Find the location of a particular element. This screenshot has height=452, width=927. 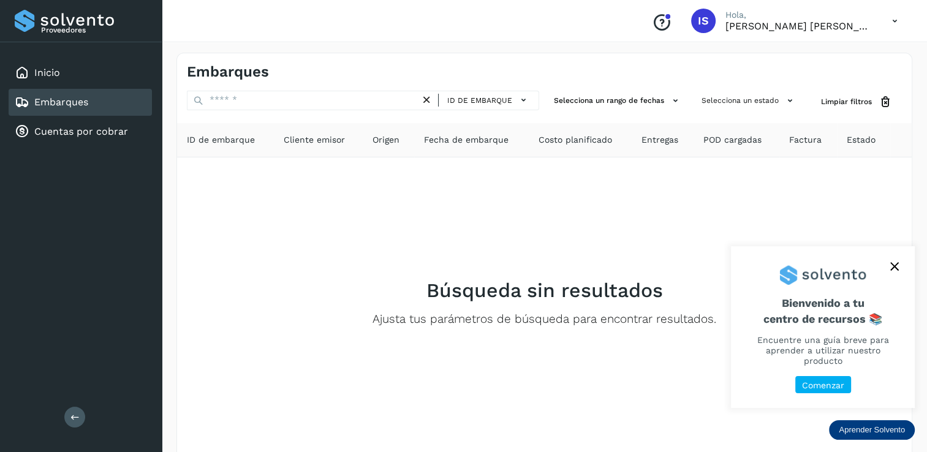

button: Comenzar is located at coordinates (823, 385).